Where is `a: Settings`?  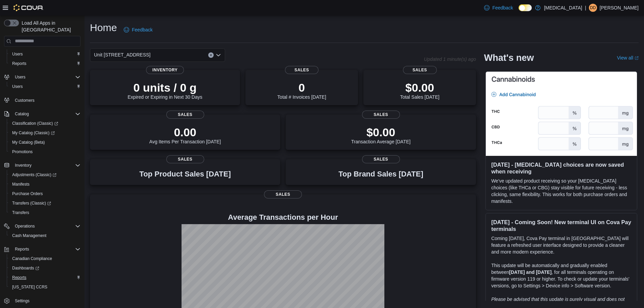
a: Settings is located at coordinates (22, 301).